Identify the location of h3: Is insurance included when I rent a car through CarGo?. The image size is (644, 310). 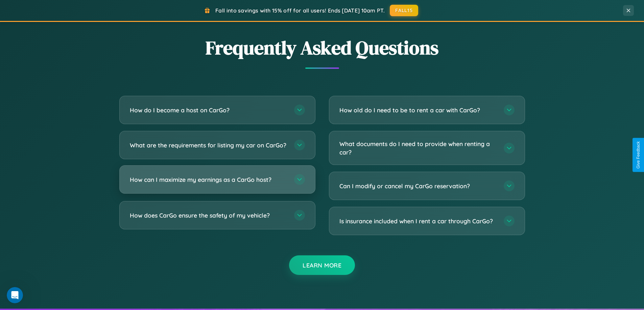
(418, 221).